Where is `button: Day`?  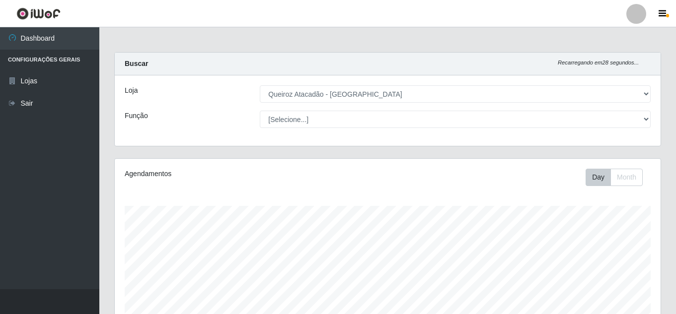
button: Day is located at coordinates (598, 177).